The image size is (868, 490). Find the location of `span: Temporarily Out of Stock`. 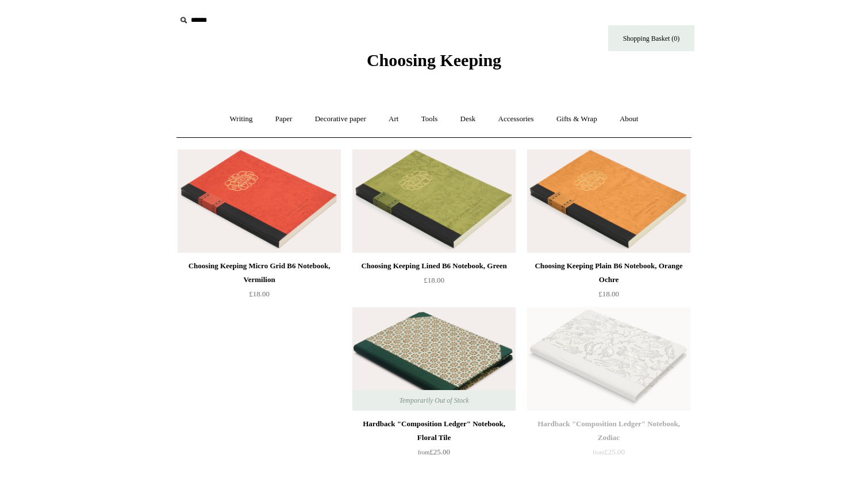

span: Temporarily Out of Stock is located at coordinates (433, 400).